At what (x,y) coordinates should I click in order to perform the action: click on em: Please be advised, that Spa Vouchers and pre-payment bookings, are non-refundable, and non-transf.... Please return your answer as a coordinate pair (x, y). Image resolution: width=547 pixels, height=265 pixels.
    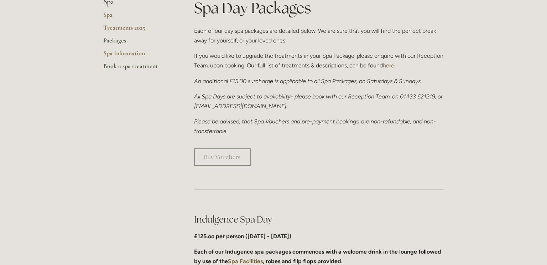
    Looking at the image, I should click on (315, 126).